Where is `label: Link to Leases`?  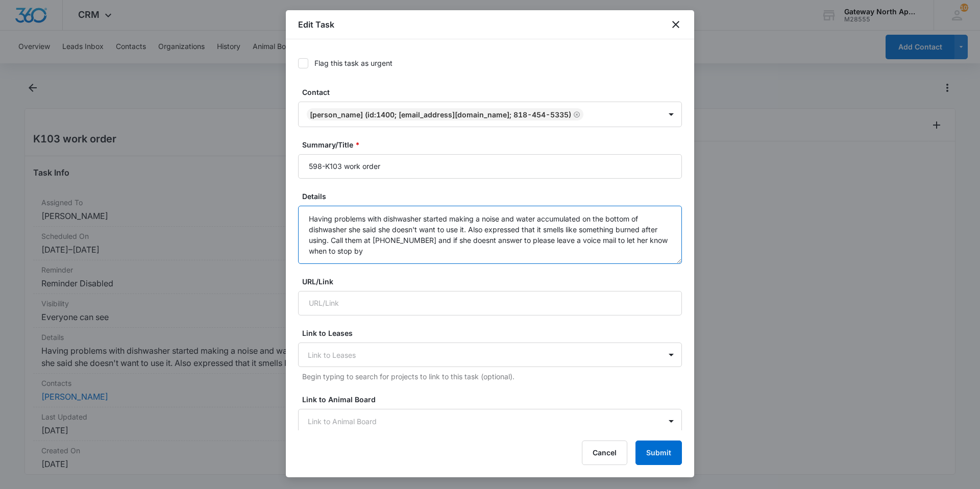
label: Link to Leases is located at coordinates (494, 333).